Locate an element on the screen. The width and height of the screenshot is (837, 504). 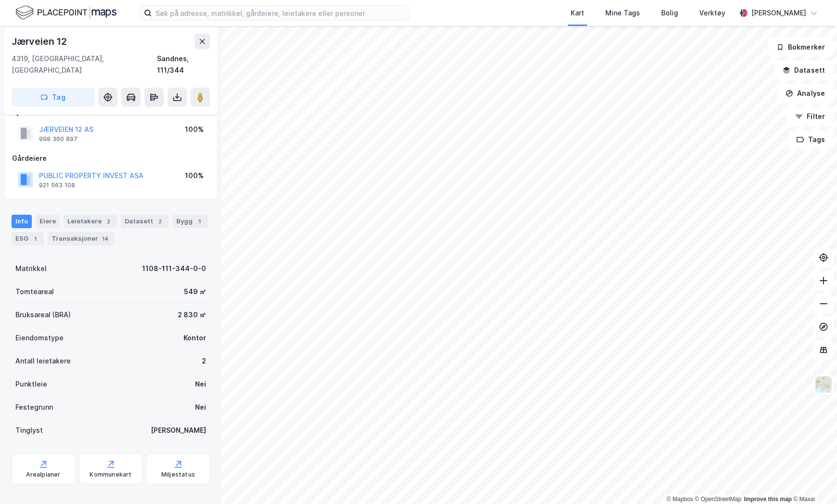
div: 2 830 ㎡ is located at coordinates (191, 315).